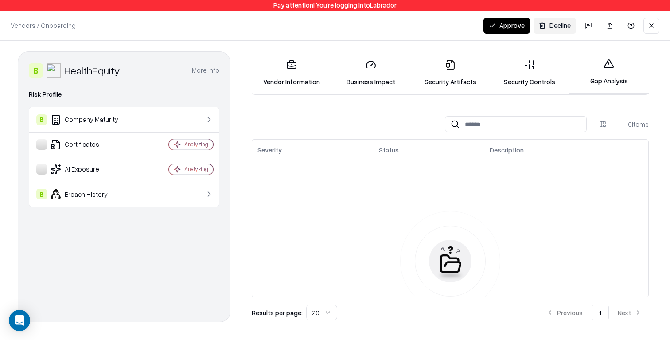 This screenshot has height=340, width=670. What do you see at coordinates (291, 73) in the screenshot?
I see `a: Vendor Information` at bounding box center [291, 73].